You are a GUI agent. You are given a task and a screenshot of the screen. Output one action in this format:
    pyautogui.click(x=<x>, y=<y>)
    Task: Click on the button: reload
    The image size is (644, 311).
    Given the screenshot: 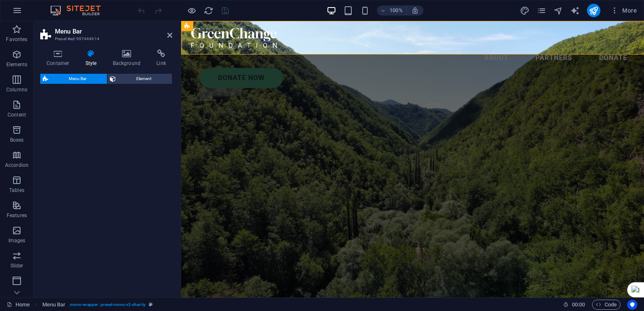 What is the action you would take?
    pyautogui.click(x=208, y=11)
    